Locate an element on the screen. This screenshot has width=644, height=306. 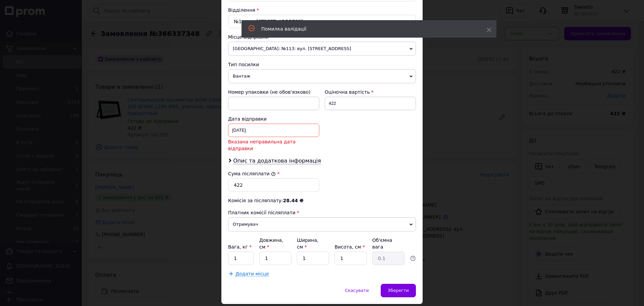
span: Платник комісії післяплати is located at coordinates (261, 212).